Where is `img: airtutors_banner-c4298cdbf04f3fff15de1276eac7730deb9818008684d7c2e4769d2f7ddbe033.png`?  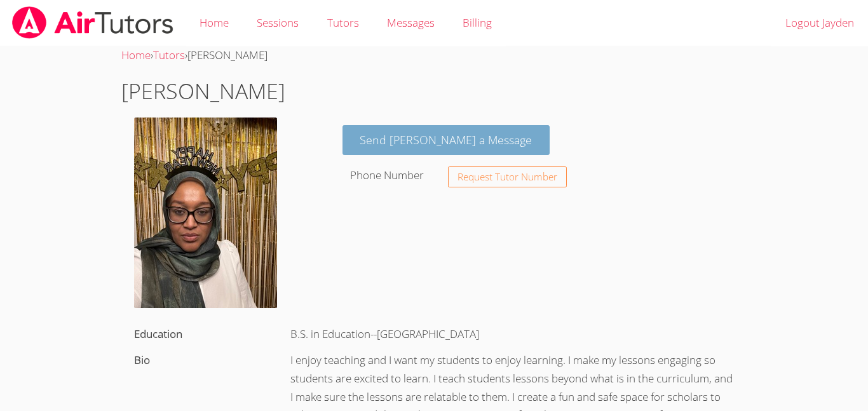
img: airtutors_banner-c4298cdbf04f3fff15de1276eac7730deb9818008684d7c2e4769d2f7ddbe033.png is located at coordinates (93, 22).